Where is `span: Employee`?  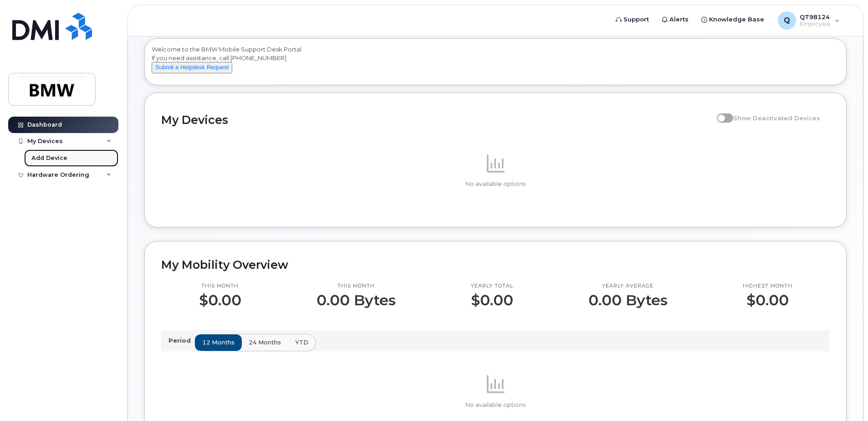 span: Employee is located at coordinates (815, 24).